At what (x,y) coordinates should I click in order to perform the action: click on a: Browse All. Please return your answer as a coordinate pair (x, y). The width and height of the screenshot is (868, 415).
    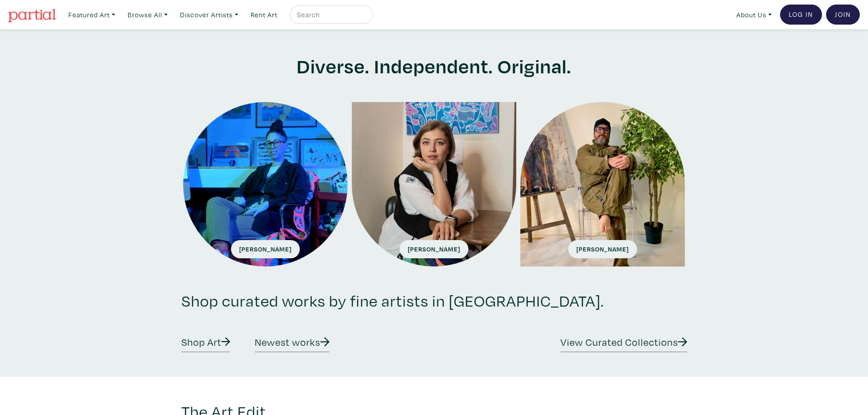
    Looking at the image, I should click on (148, 14).